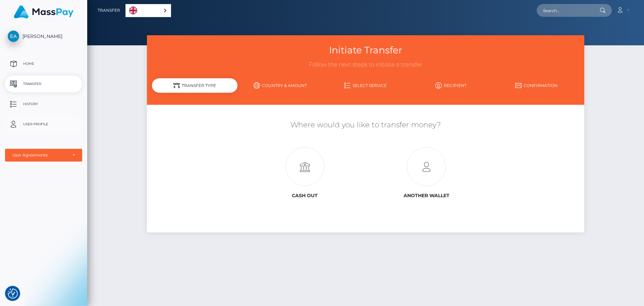  I want to click on a: Country & Amount, so click(280, 85).